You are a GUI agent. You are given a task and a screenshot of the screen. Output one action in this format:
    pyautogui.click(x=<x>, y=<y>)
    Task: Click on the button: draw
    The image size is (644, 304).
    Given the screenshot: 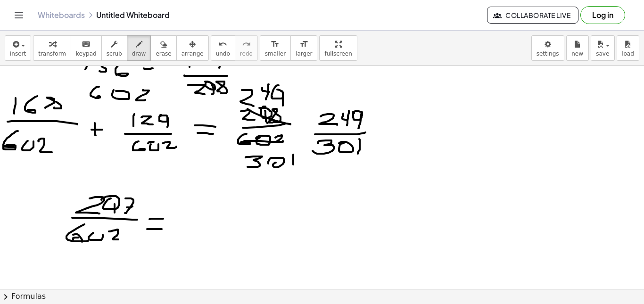 What is the action you would take?
    pyautogui.click(x=139, y=48)
    